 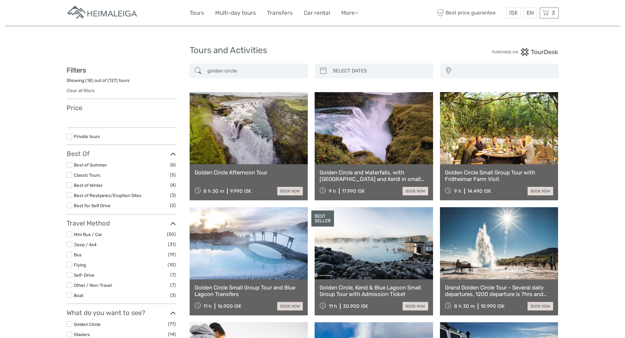 What do you see at coordinates (172, 324) in the screenshot?
I see `span: (77)` at bounding box center [172, 324].